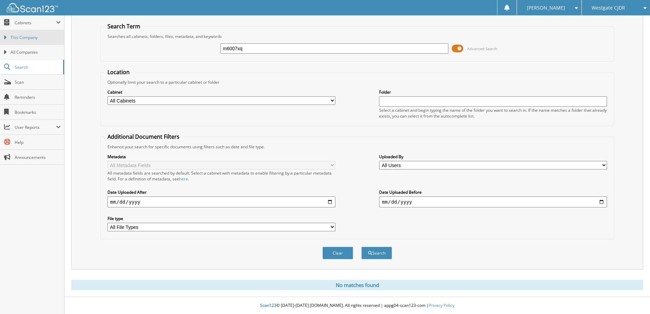 This screenshot has width=650, height=314. What do you see at coordinates (608, 8) in the screenshot?
I see `span: Westgate CJDR` at bounding box center [608, 8].